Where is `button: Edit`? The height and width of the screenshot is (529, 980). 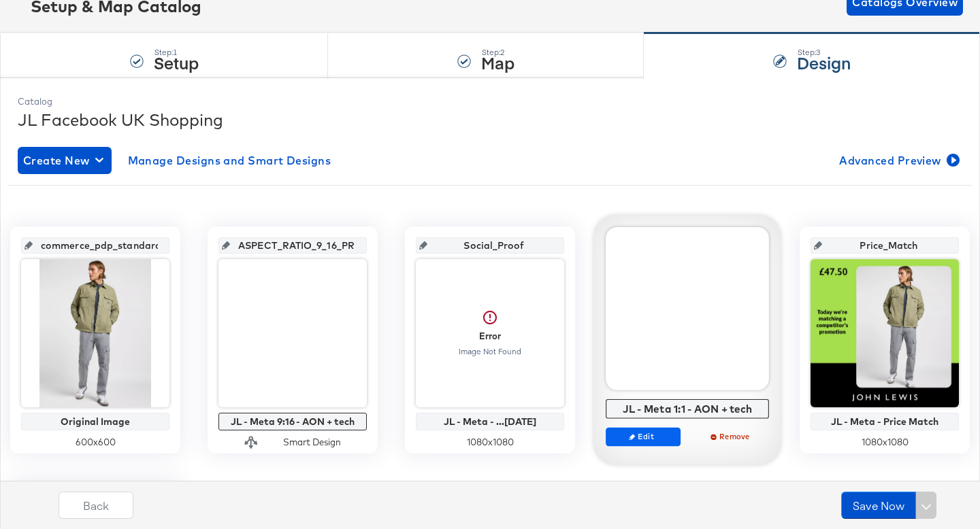 button: Edit is located at coordinates (643, 437).